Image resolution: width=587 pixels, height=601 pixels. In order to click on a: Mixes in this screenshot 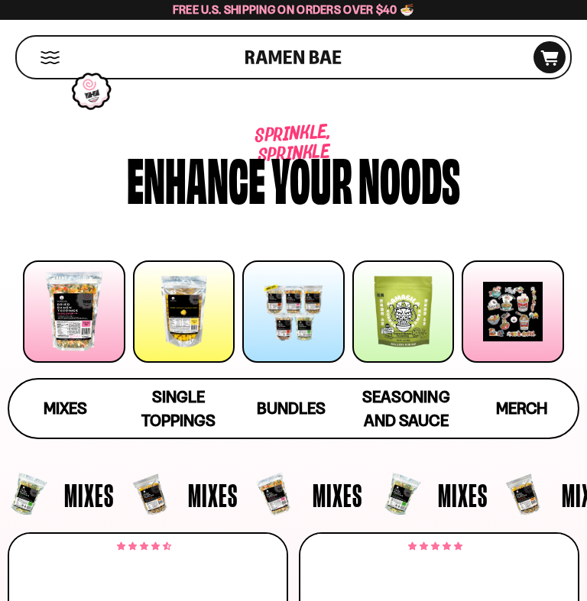, I will do `click(65, 409)`.